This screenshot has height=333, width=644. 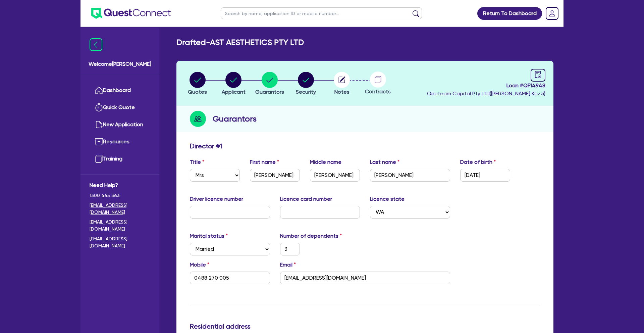 What do you see at coordinates (120, 124) in the screenshot?
I see `a: New Application` at bounding box center [120, 124].